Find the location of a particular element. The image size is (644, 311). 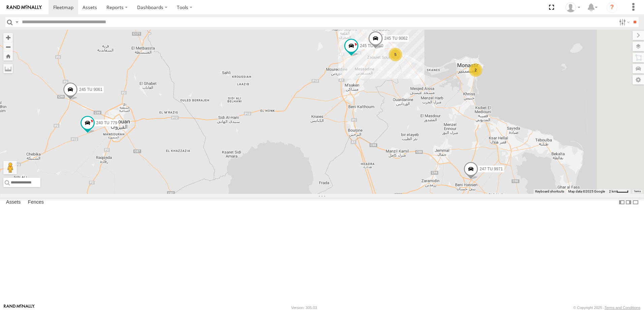

div: Nejah Benkhalifa is located at coordinates (573, 7).